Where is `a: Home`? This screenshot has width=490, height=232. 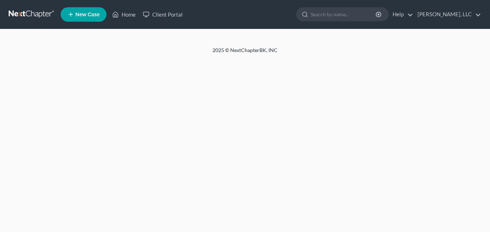
a: Home is located at coordinates (124, 14).